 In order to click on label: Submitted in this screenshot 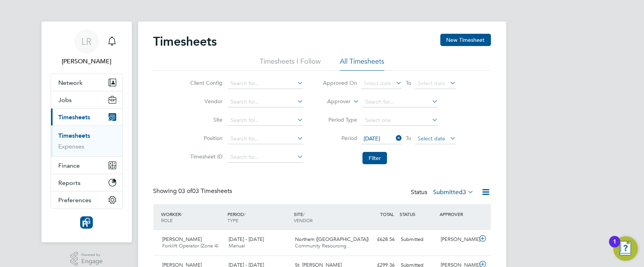, I will do `click(454, 192)`.